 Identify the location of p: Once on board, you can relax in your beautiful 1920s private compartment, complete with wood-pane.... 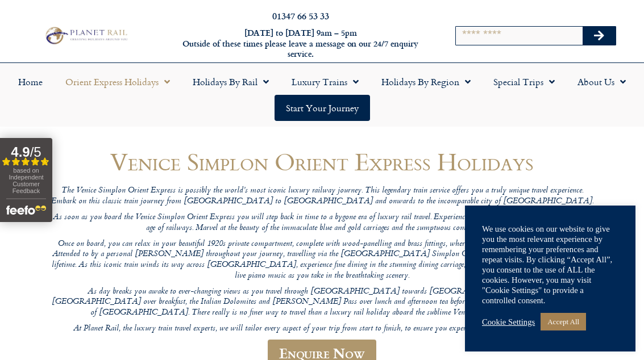
(322, 260).